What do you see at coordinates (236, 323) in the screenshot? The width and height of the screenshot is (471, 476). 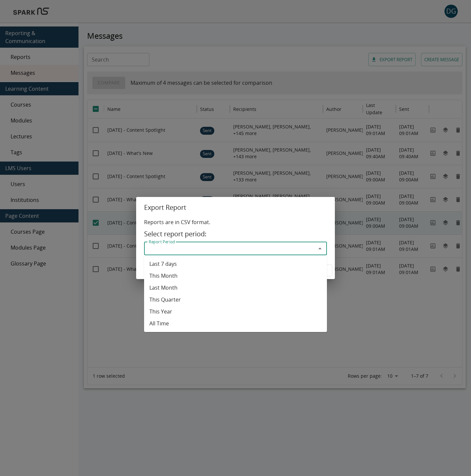 I see `li: All Time` at bounding box center [236, 323].